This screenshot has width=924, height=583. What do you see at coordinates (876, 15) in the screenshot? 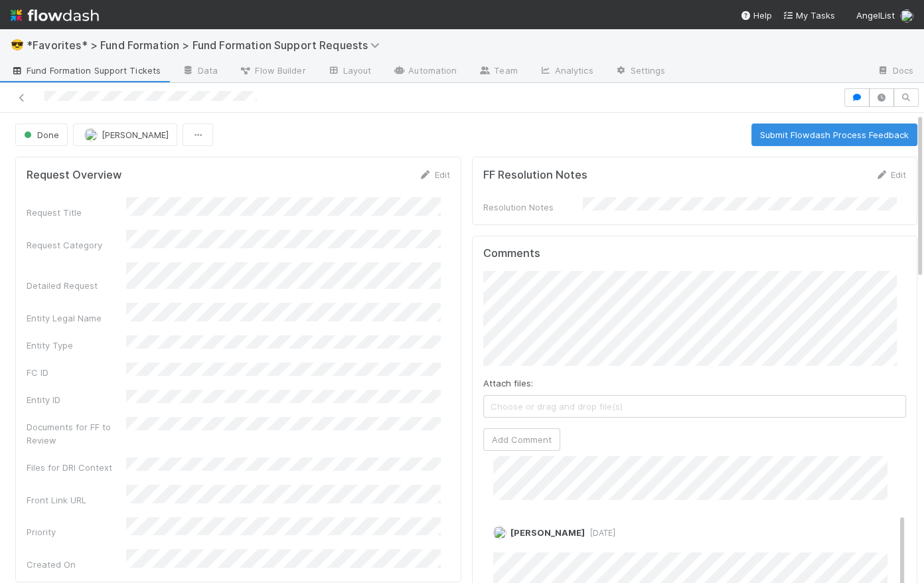
I see `span: AngelList` at bounding box center [876, 15].